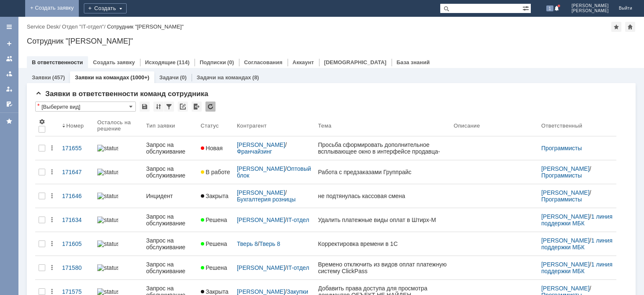 Image resolution: width=644 pixels, height=295 pixels. I want to click on a: Удалить платежные виды оплат в Штирх-М, so click(382, 220).